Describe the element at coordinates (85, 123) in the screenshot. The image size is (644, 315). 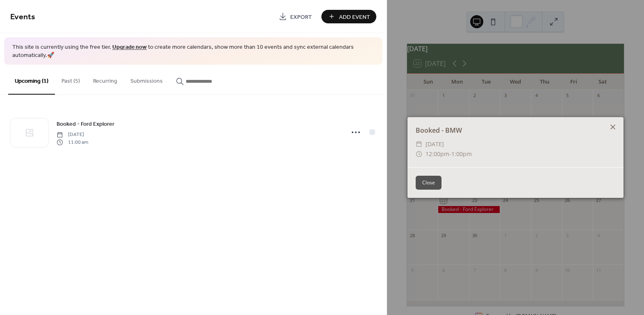
I see `a: Booked - Ford Explorer` at that location.